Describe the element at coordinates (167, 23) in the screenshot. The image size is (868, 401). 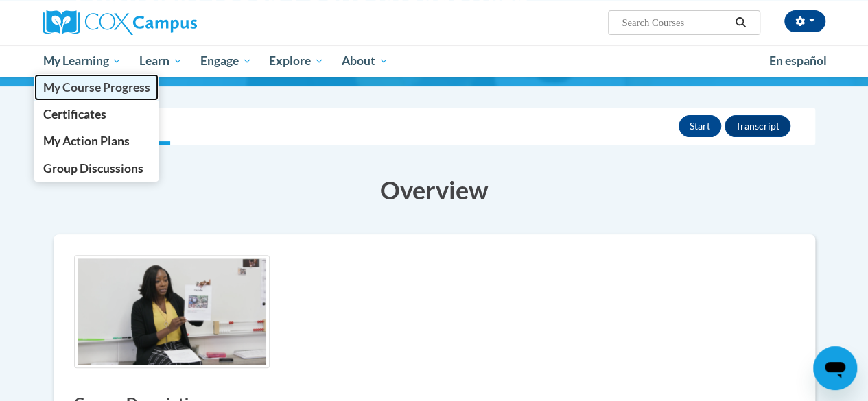
I see `a: Cox Campus` at that location.